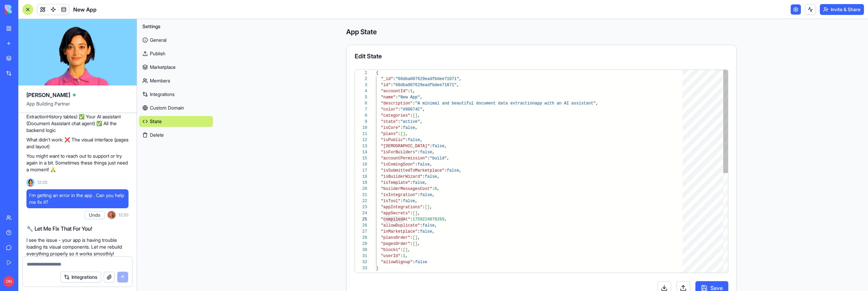 The height and width of the screenshot is (291, 868). I want to click on div: 15, so click(361, 159).